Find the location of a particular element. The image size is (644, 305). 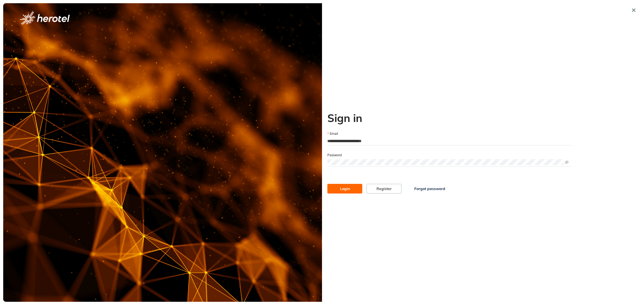

button: Forgot password is located at coordinates (430, 189).